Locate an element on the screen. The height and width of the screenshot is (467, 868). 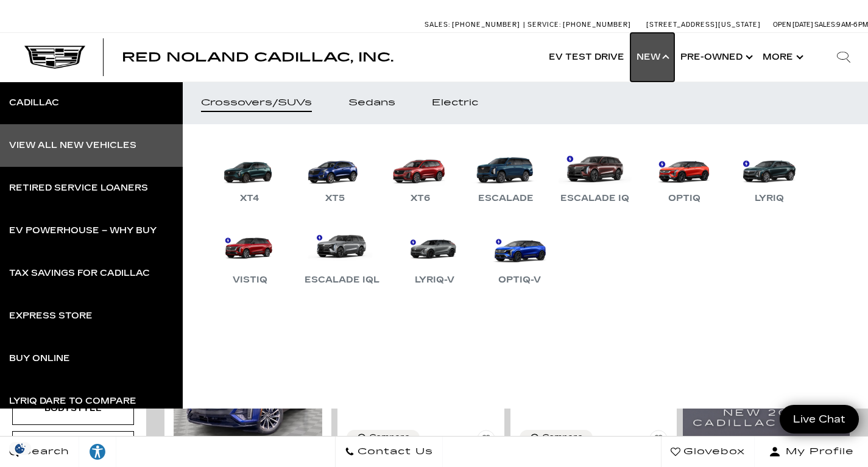
div: Escalade IQ is located at coordinates (594, 198).